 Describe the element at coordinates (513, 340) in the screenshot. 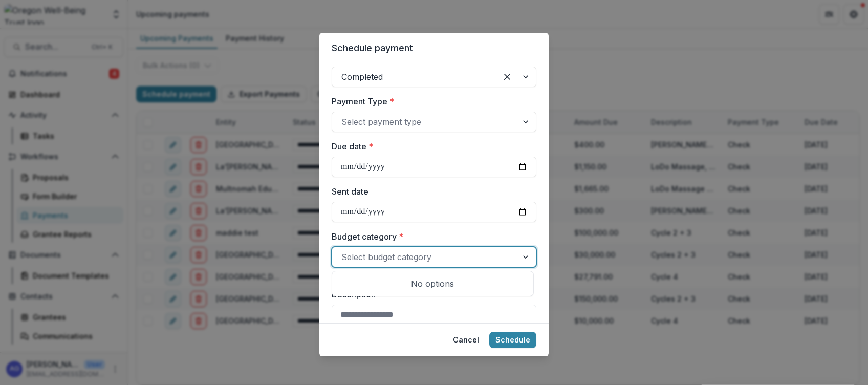

I see `button: Schedule` at that location.